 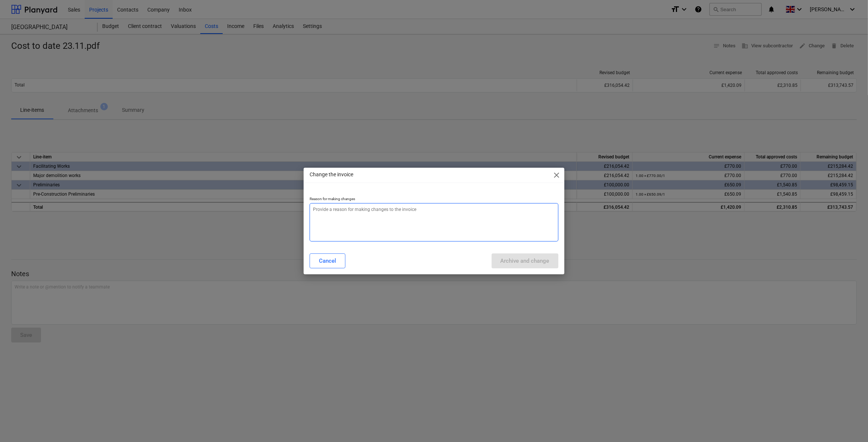 I want to click on div: Chat Widget, so click(x=849, y=424).